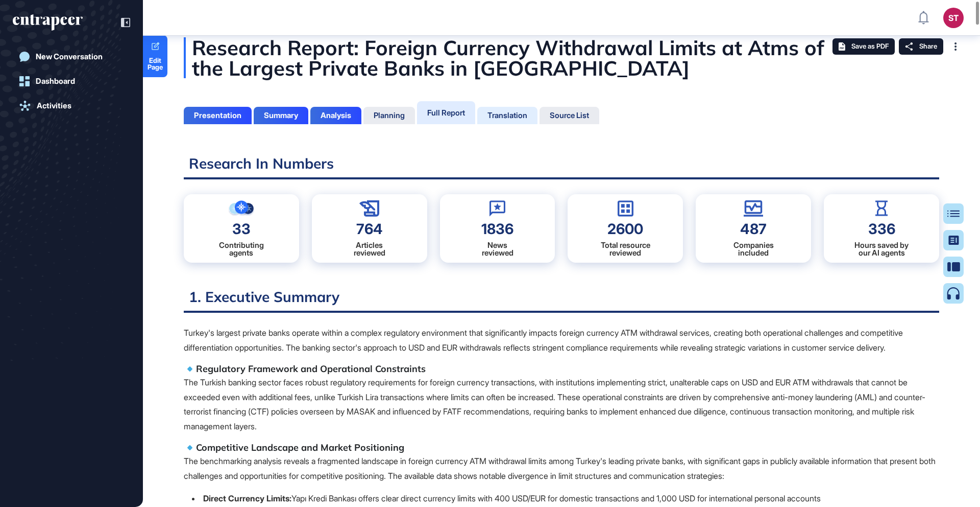 This screenshot has height=507, width=980. Describe the element at coordinates (625, 228) in the screenshot. I see `div: 2600` at that location.